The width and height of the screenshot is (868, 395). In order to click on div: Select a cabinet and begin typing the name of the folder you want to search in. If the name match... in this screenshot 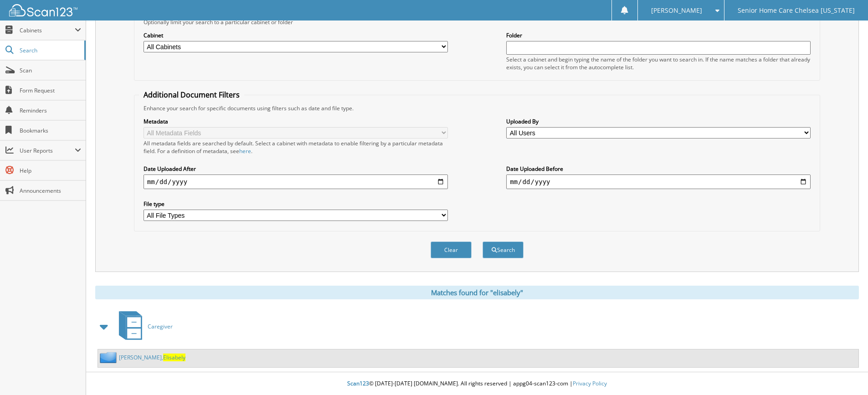, I will do `click(659, 63)`.